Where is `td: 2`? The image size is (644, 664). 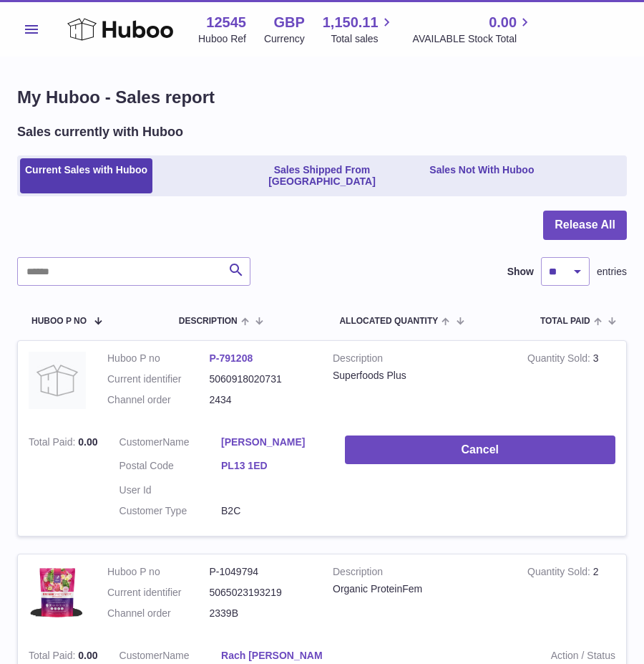
td: 2 is located at coordinates (571, 596).